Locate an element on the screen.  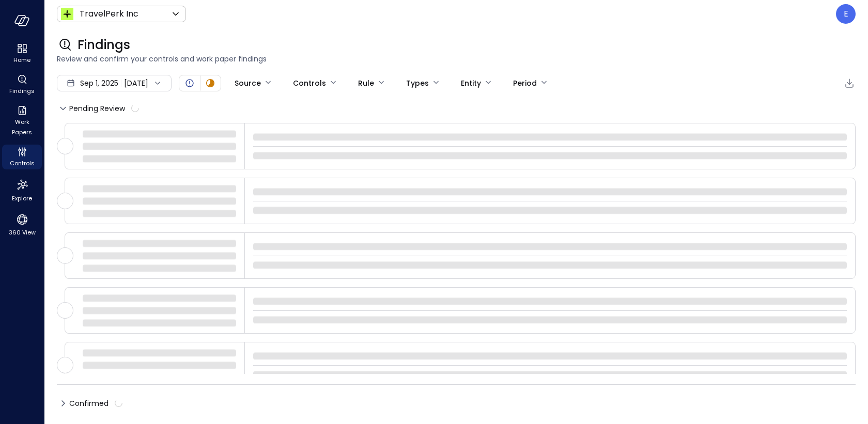
div: Findings is located at coordinates (22, 85).